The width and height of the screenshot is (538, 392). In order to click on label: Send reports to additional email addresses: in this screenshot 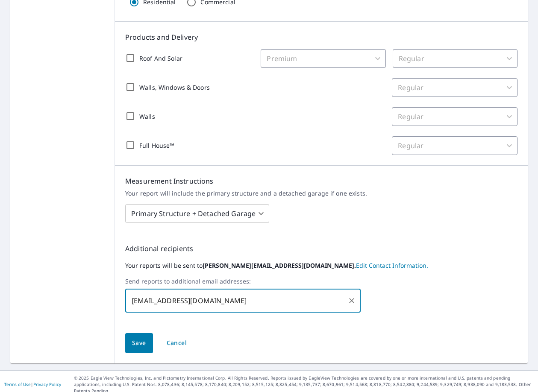, I will do `click(321, 282)`.